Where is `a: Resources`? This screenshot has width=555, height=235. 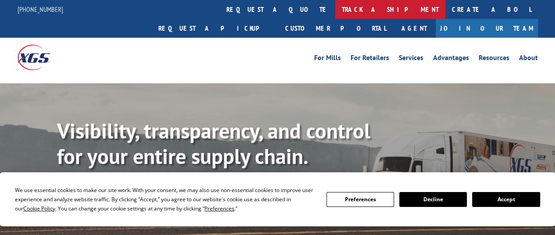 a: Resources is located at coordinates (494, 59).